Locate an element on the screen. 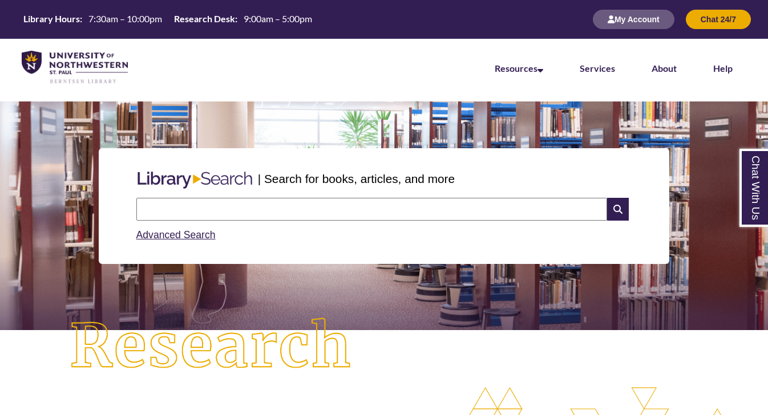 Image resolution: width=768 pixels, height=415 pixels. th: Library Hours: is located at coordinates (51, 19).